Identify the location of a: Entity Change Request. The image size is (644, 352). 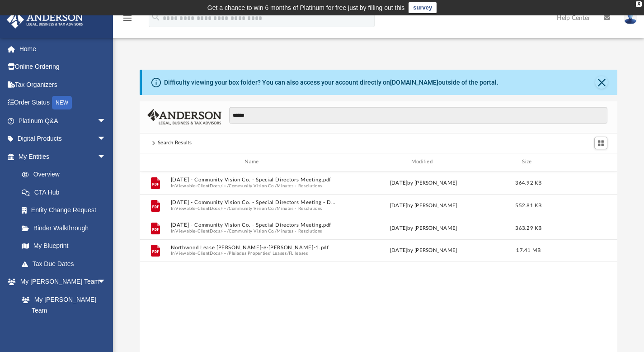
(66, 211).